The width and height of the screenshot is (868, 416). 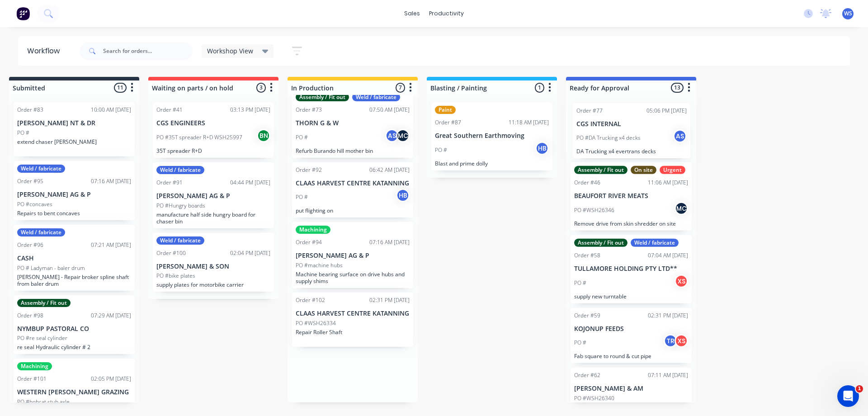 I want to click on span: Workshop View, so click(x=230, y=51).